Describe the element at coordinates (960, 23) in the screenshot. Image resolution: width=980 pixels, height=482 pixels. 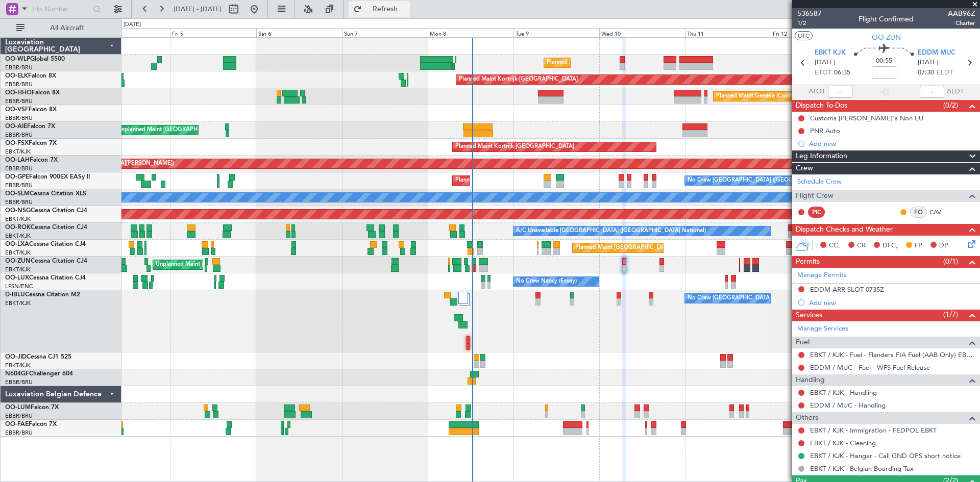
I see `span: Charter` at that location.